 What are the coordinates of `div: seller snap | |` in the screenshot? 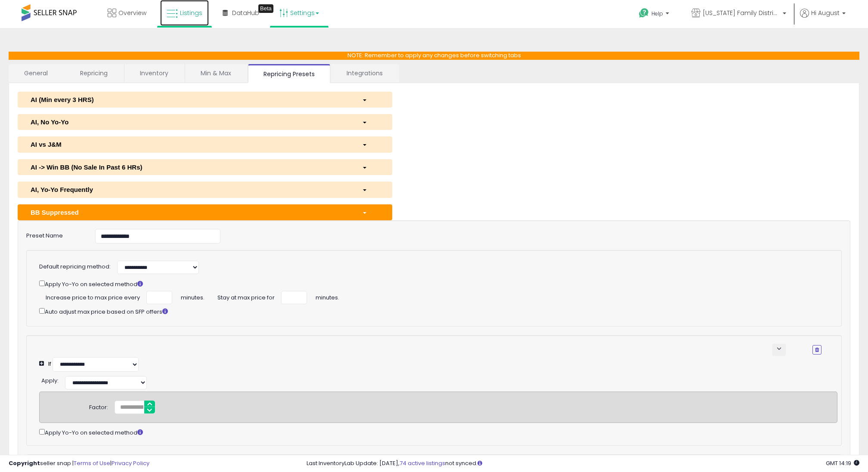 It's located at (79, 463).